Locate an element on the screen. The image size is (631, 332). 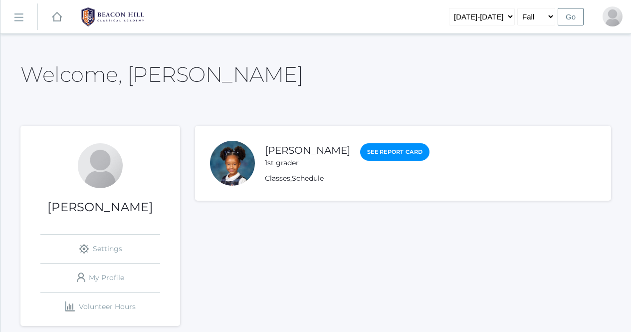
div: Crue Harris is located at coordinates (233, 163).